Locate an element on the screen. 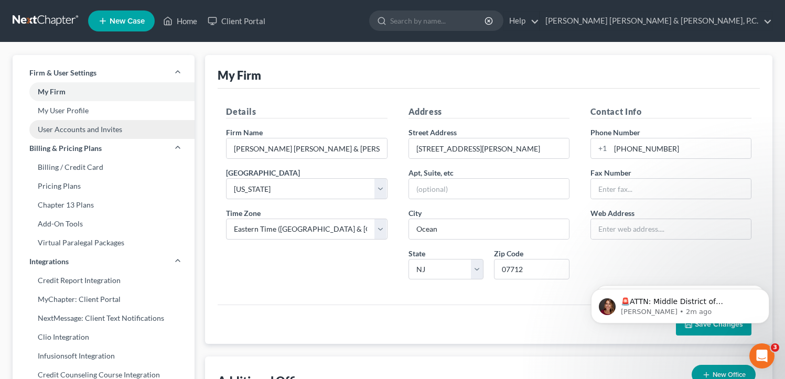  label: Time Zone is located at coordinates (243, 213).